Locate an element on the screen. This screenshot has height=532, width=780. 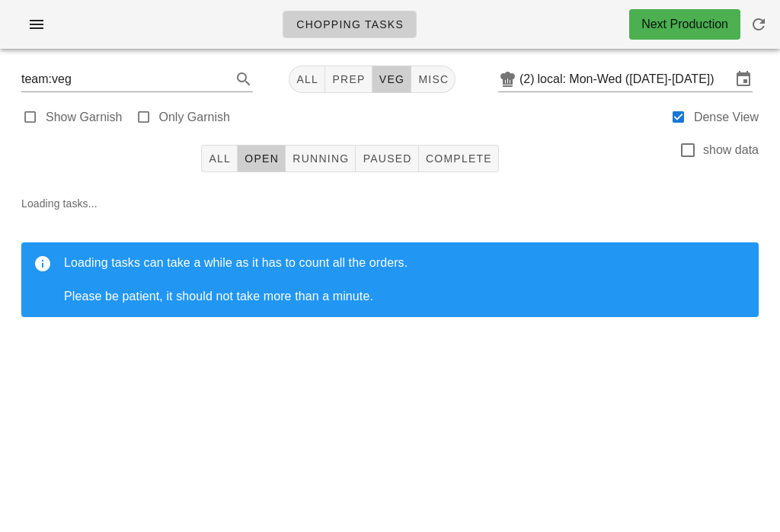
button: Paused is located at coordinates (387, 158).